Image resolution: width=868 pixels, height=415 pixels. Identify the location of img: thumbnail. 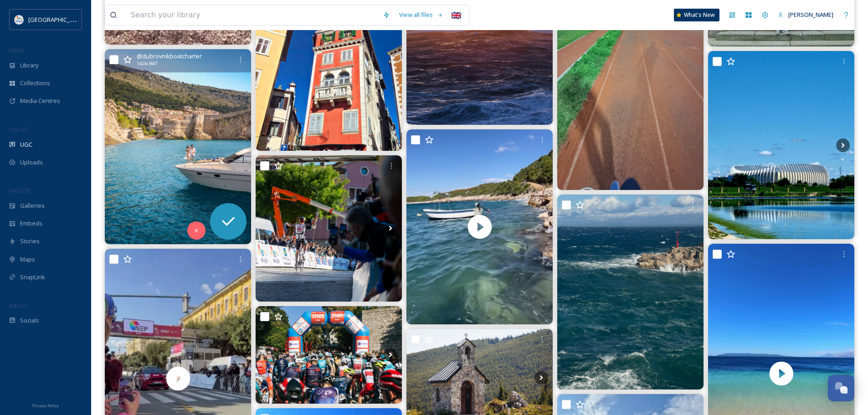
(479, 227).